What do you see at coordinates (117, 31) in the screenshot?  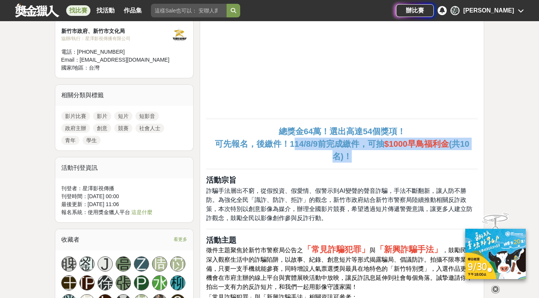 I see `div: 新竹市政府、新竹市文化局` at bounding box center [117, 31].